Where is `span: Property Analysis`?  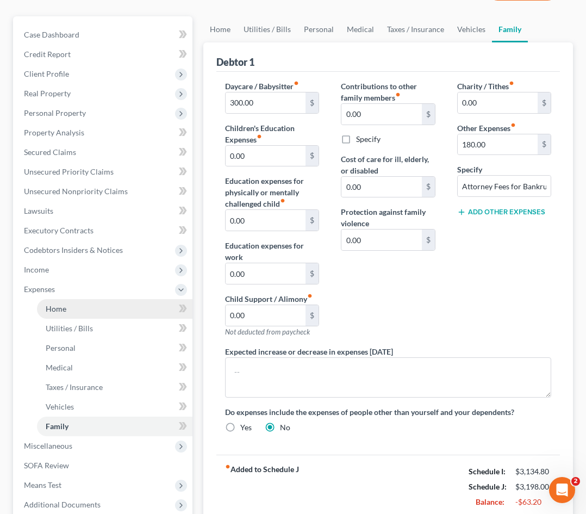 span: Property Analysis is located at coordinates (54, 132).